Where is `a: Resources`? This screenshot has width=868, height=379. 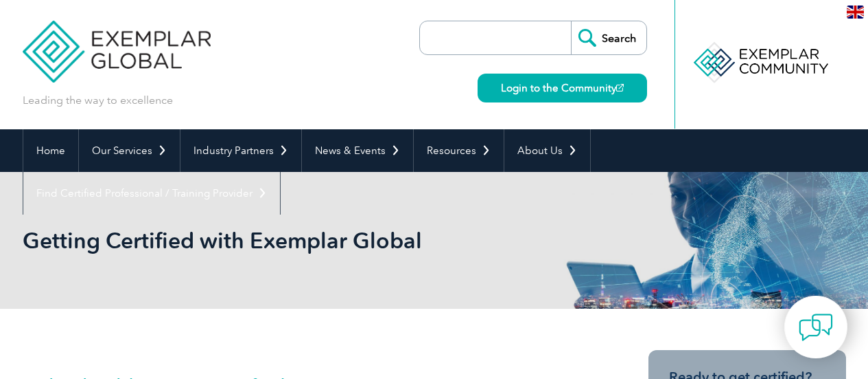 a: Resources is located at coordinates (458, 150).